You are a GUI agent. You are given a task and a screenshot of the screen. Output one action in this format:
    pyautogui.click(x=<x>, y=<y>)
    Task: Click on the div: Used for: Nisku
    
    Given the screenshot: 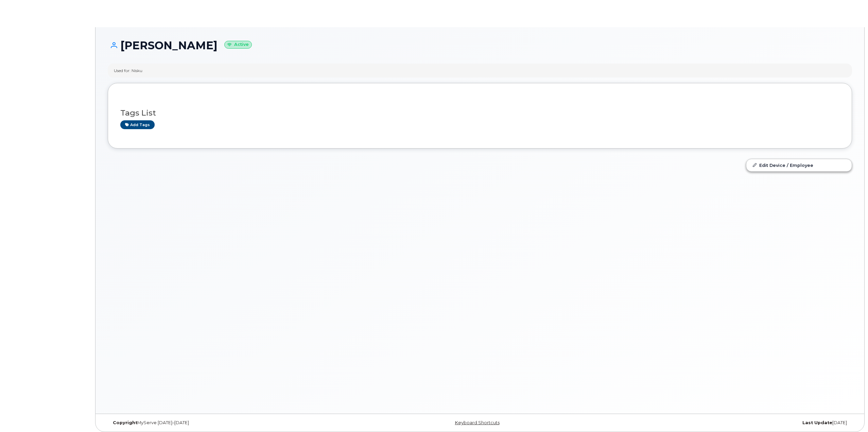 What is the action you would take?
    pyautogui.click(x=128, y=70)
    